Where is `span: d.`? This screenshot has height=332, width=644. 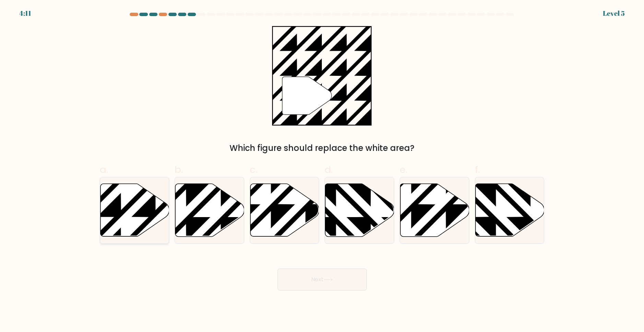
span: d. is located at coordinates (328, 169).